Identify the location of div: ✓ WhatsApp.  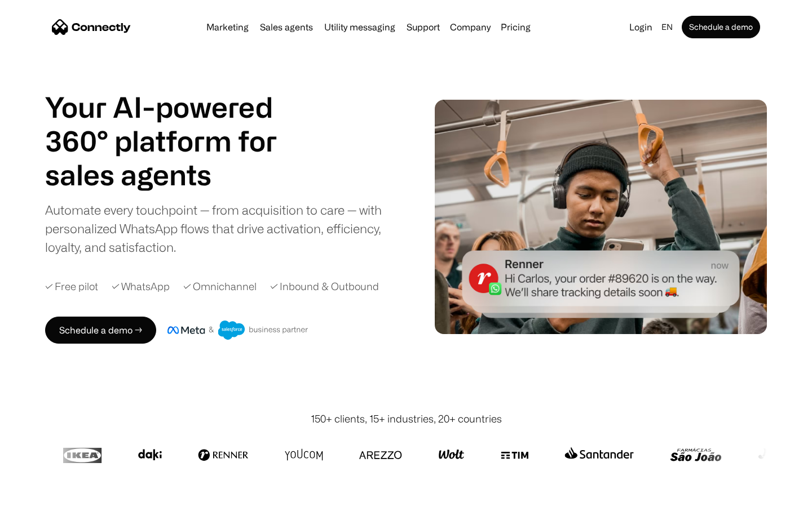
(141, 286).